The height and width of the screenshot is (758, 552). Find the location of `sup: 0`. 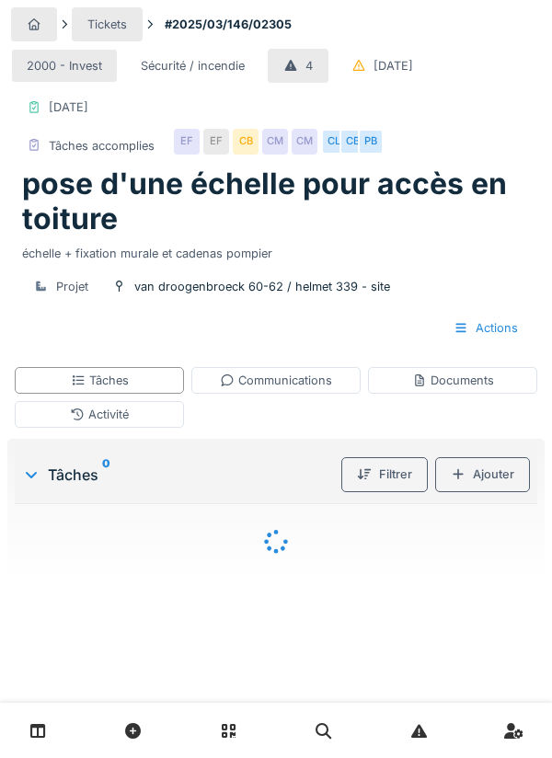

sup: 0 is located at coordinates (106, 475).